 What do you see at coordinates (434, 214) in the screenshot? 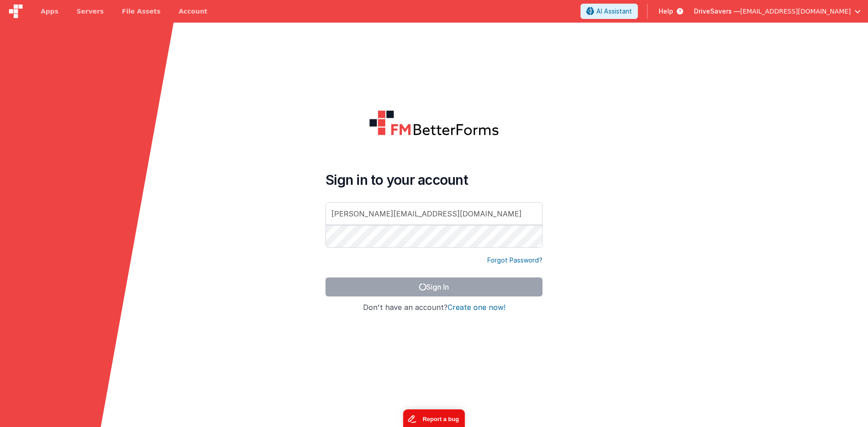
I see `input: Email Address` at bounding box center [434, 214].